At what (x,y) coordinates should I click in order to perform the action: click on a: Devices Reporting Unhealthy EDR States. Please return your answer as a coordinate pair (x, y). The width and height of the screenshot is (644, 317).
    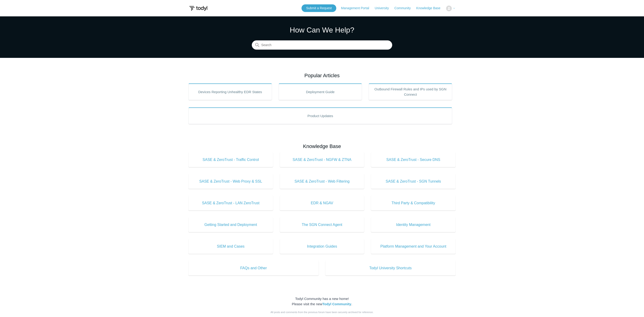
    Looking at the image, I should click on (230, 92).